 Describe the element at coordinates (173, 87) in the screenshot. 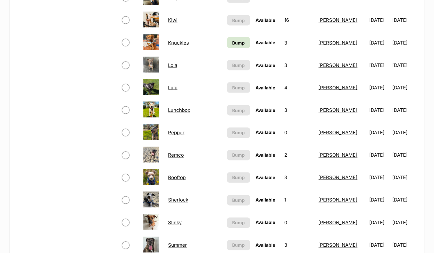

I see `a: Lulu` at that location.